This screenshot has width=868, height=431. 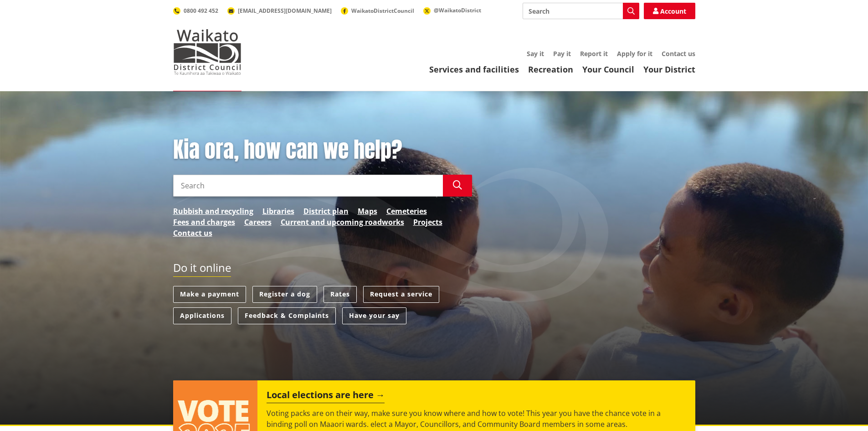 What do you see at coordinates (374, 316) in the screenshot?
I see `a: Have your say` at bounding box center [374, 316].